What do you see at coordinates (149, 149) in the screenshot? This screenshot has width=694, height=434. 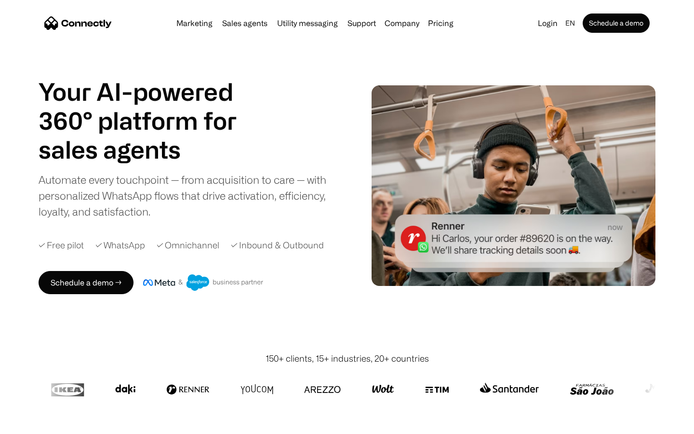 I see `h1: sales agents` at bounding box center [149, 149].